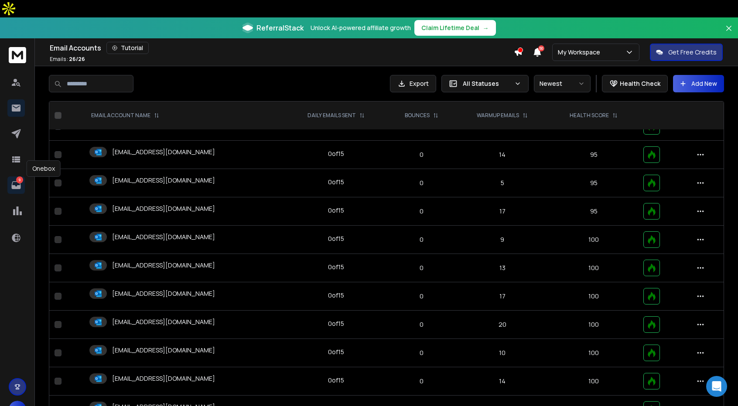  Describe the element at coordinates (67, 59) in the screenshot. I see `p: Emails :` at that location.